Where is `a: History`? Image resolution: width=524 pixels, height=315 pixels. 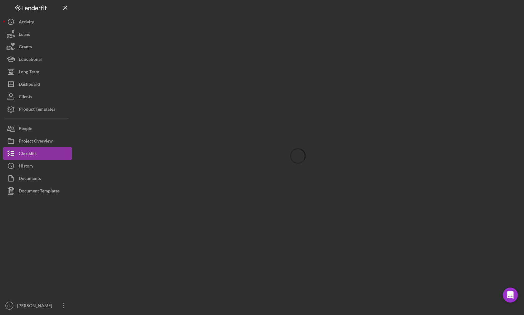
a: History is located at coordinates (37, 166).